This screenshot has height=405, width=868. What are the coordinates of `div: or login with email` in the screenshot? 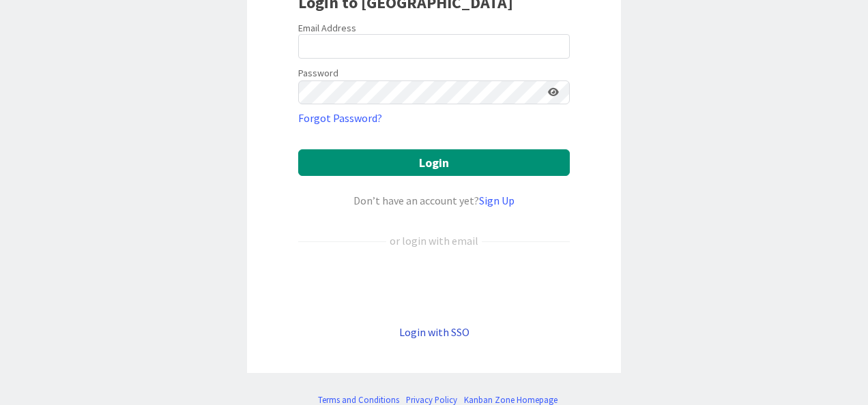 It's located at (434, 241).